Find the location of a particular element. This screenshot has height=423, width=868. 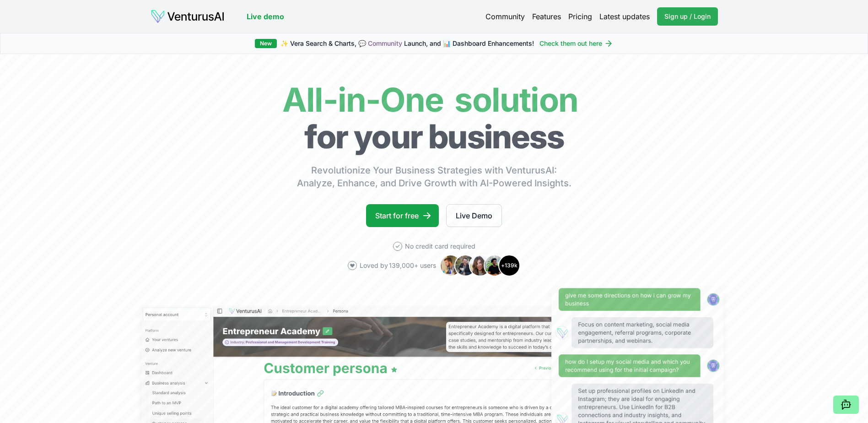

img: Avatar 3 is located at coordinates (480, 266).